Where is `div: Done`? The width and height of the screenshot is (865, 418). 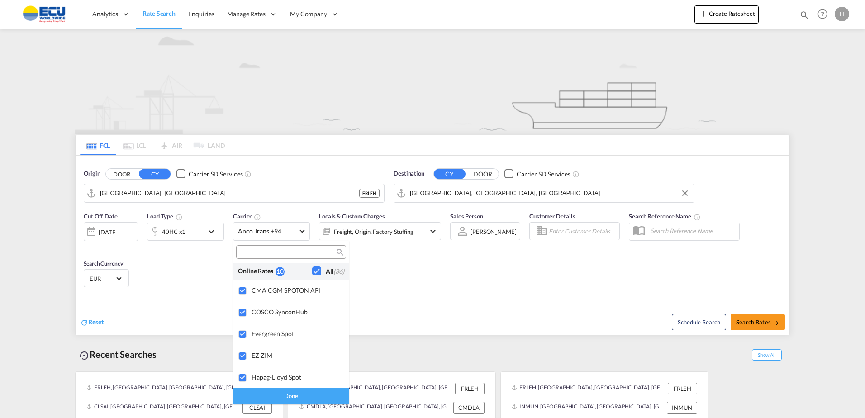
div: Done is located at coordinates (291, 396).